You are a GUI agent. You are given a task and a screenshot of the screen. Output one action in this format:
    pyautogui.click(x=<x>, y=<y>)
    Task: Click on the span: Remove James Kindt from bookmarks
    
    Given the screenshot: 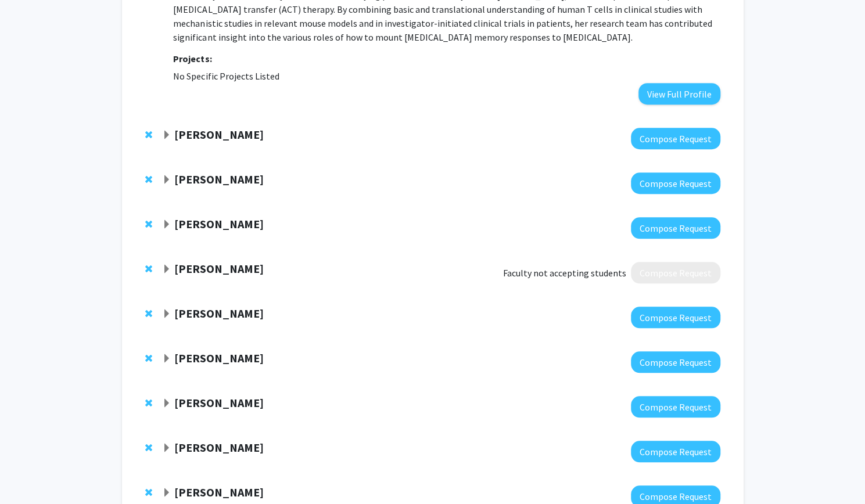 What is the action you would take?
    pyautogui.click(x=148, y=269)
    